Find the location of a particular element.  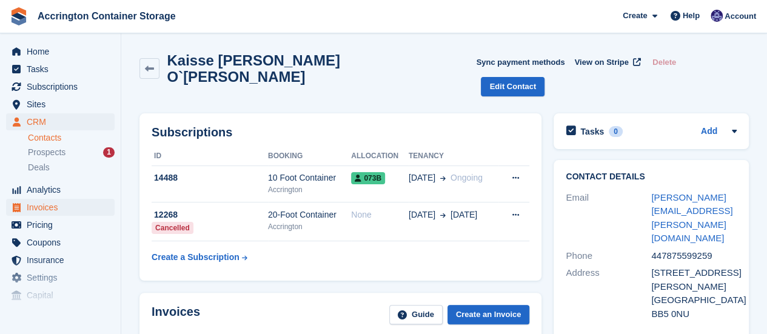

span: Capital is located at coordinates (63, 295).